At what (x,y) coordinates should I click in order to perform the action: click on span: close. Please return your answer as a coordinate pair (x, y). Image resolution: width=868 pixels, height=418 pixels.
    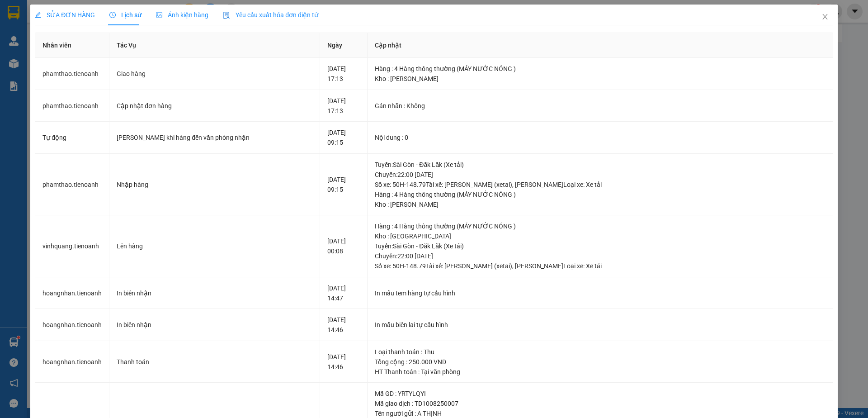
    Looking at the image, I should click on (825, 17).